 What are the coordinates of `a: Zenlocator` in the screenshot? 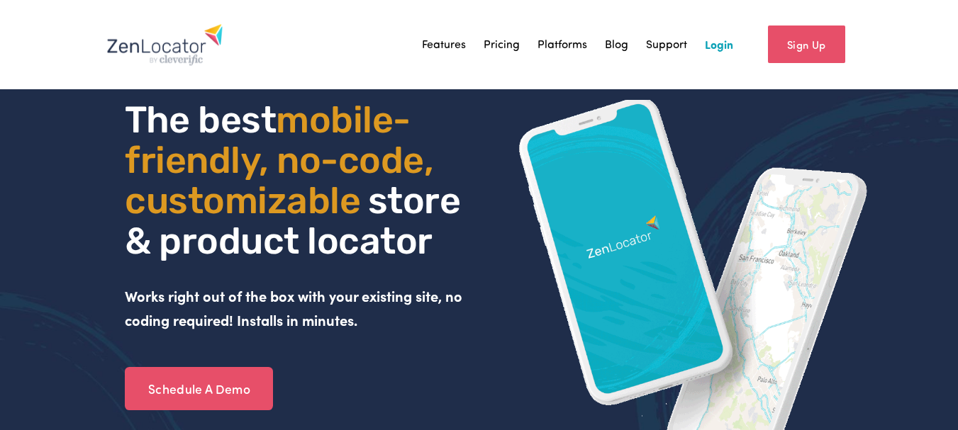 It's located at (165, 45).